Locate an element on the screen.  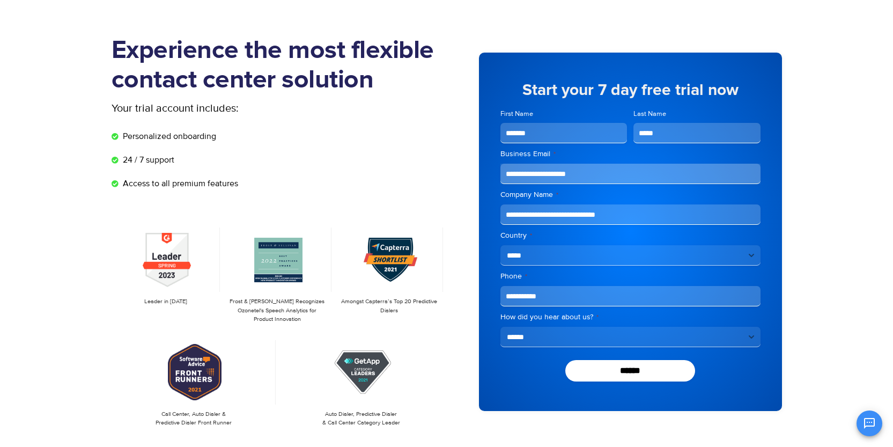
p: Amongst Capterra’s Top 20 Predictive Dialers is located at coordinates (389, 306).